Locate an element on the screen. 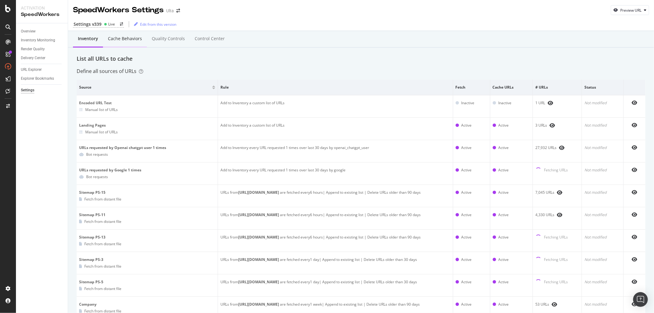 Image resolution: width=654 pixels, height=313 pixels. div: Render Quality is located at coordinates (33, 49).